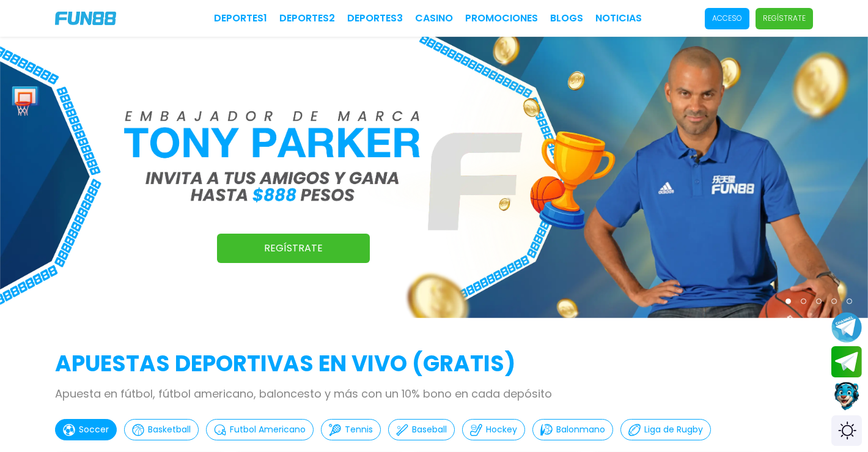 Image resolution: width=868 pixels, height=452 pixels. I want to click on a: Promociones, so click(501, 18).